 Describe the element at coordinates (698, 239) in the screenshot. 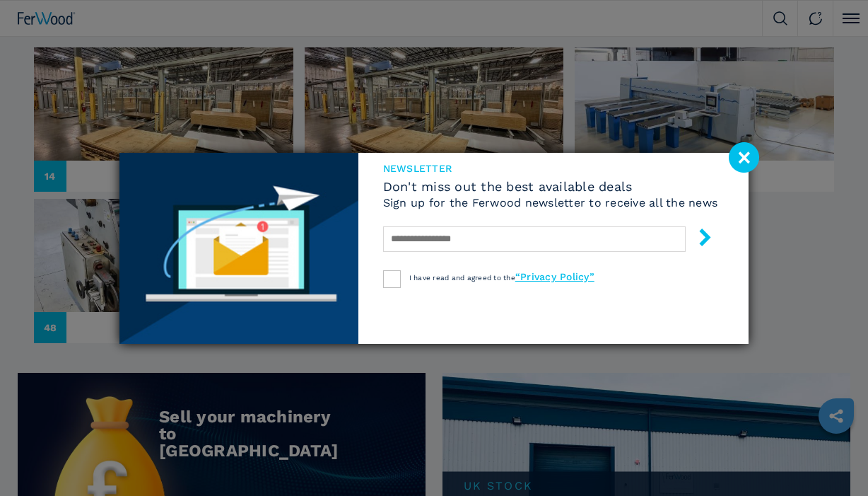

I see `button: submit-button` at that location.